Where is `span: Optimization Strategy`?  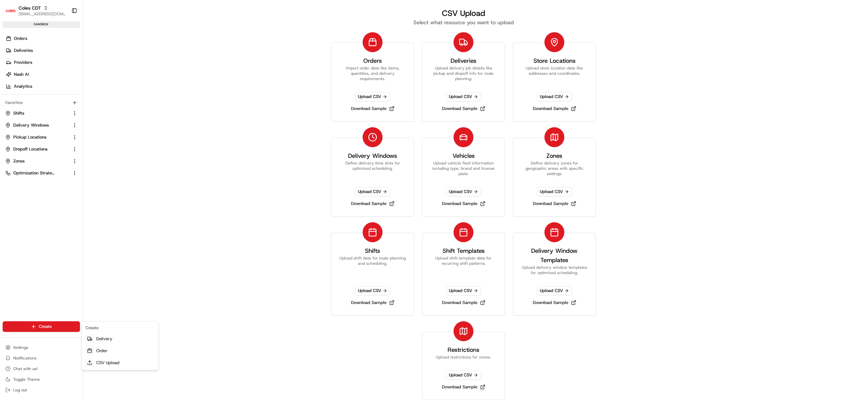 span: Optimization Strategy is located at coordinates (34, 173).